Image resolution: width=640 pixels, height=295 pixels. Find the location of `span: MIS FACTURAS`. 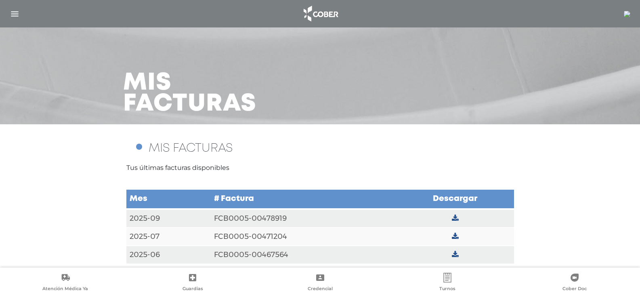

span: MIS FACTURAS is located at coordinates (191, 148).